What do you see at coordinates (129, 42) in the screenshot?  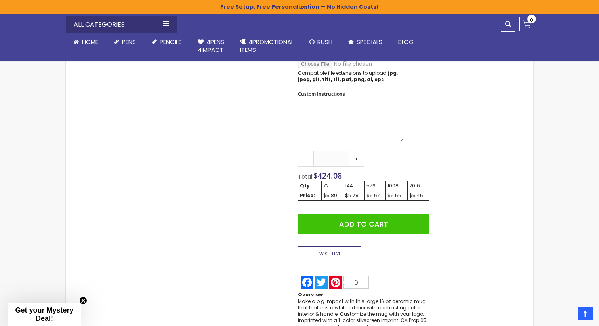 I see `span: Pens` at bounding box center [129, 42].